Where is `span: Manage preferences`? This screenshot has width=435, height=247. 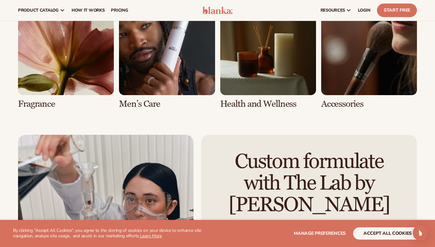 span: Manage preferences is located at coordinates (320, 233).